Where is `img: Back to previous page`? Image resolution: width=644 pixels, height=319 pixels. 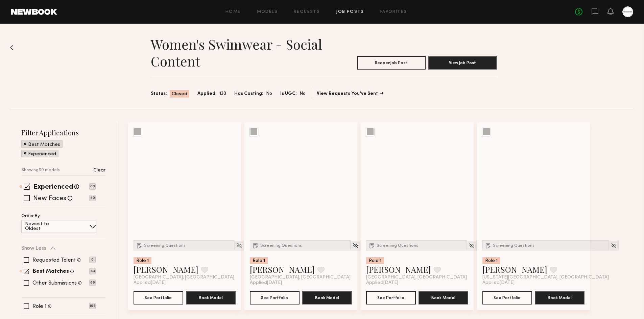
img: Back to previous page is located at coordinates (12, 48).